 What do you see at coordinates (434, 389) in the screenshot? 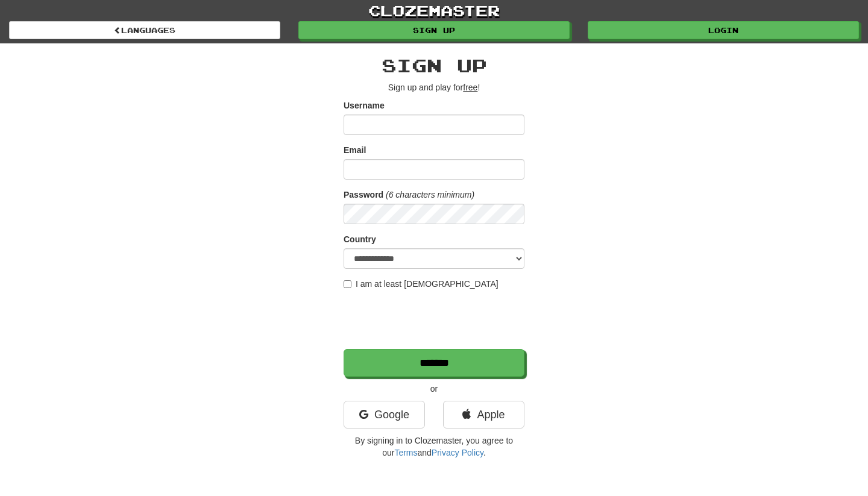
I see `p: or` at bounding box center [434, 389].